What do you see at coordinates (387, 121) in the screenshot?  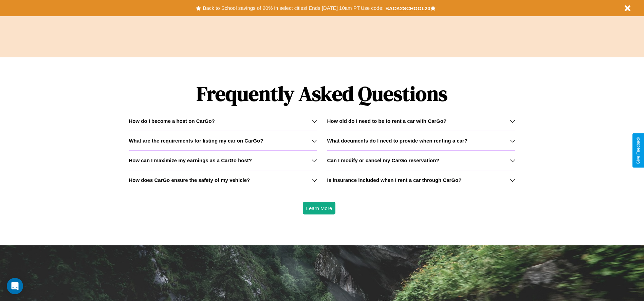 I see `h3: How old do I need to be to rent a car with CarGo?` at bounding box center [387, 121].